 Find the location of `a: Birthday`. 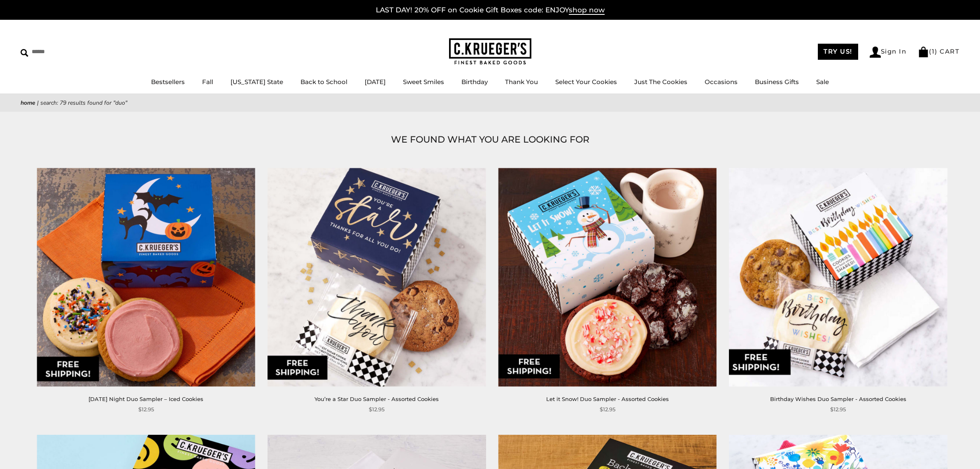

a: Birthday is located at coordinates (475, 81).